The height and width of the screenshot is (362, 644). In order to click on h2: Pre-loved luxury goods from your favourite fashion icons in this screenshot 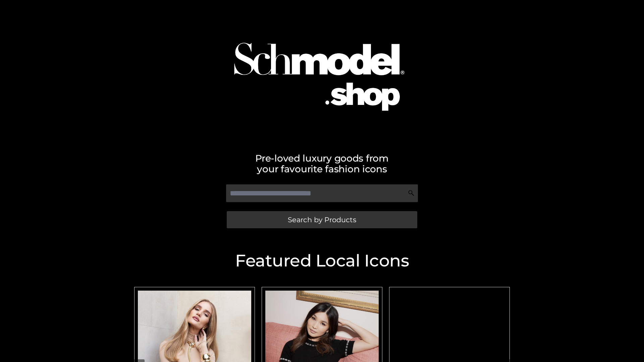, I will do `click(322, 164)`.